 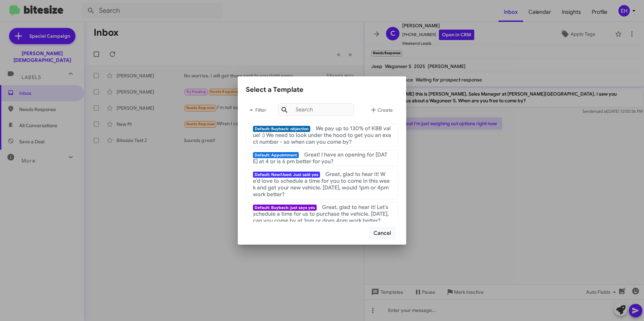 I want to click on span: We pay up to 130% of KBB value! :) We need to look under the hood to get you an exact number - so..., so click(x=322, y=135).